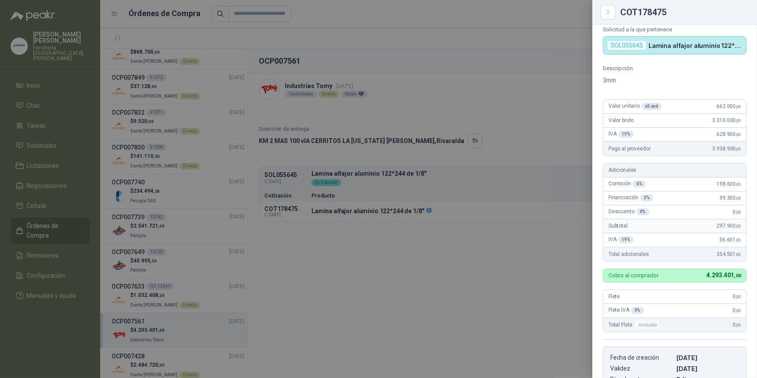 The width and height of the screenshot is (757, 378). What do you see at coordinates (635, 106) in the screenshot?
I see `span: Valor unitario` at bounding box center [635, 106].